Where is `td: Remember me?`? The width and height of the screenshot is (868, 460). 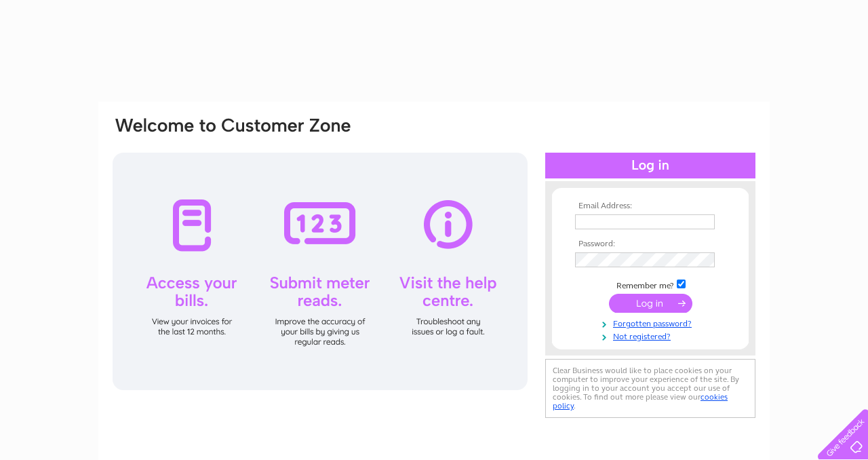
td: Remember me? is located at coordinates (651, 284).